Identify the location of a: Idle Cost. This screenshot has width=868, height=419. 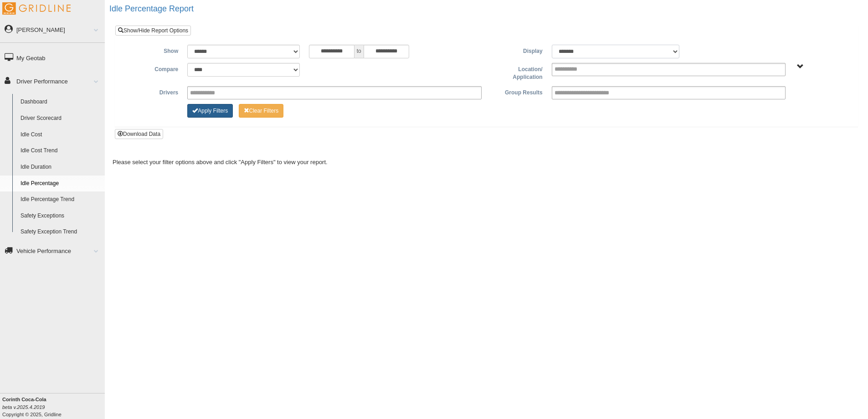
(61, 135).